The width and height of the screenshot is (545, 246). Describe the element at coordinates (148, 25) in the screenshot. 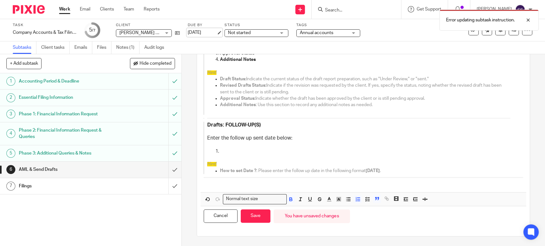

I see `label: Client` at that location.